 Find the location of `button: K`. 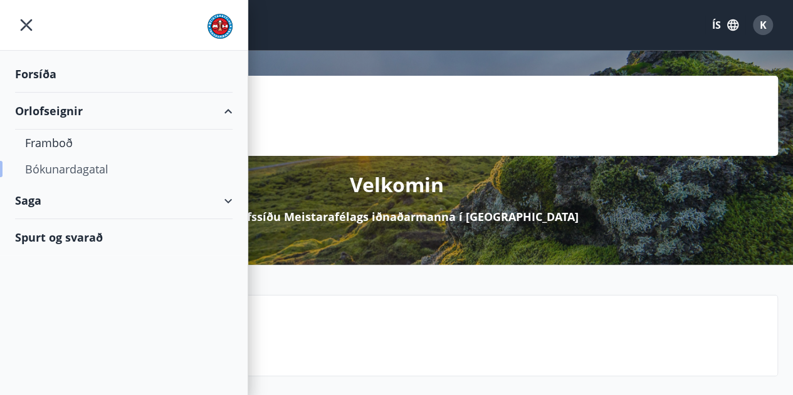

button: K is located at coordinates (763, 25).